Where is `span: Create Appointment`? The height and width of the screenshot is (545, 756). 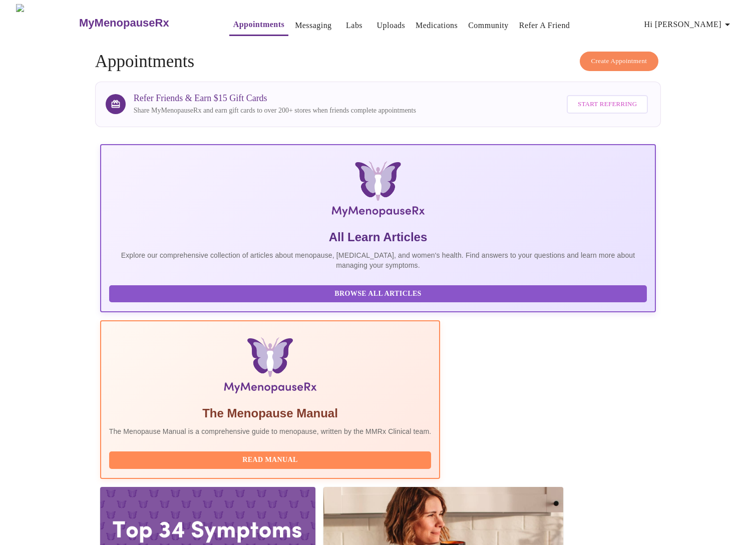
span: Create Appointment is located at coordinates (619, 61).